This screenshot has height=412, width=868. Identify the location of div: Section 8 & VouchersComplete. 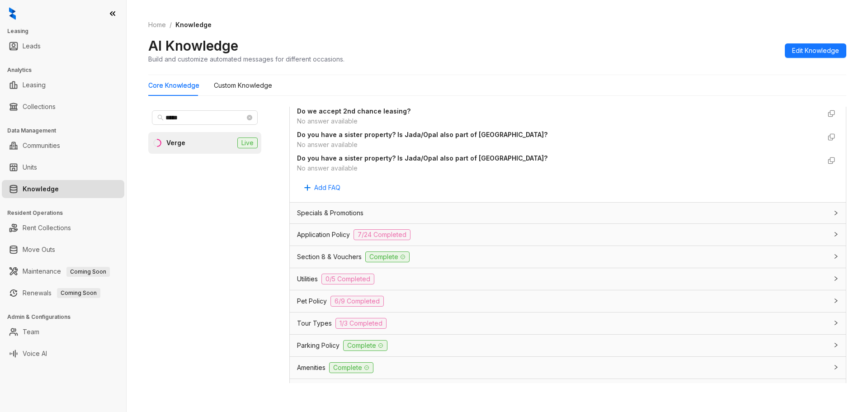
(568, 256).